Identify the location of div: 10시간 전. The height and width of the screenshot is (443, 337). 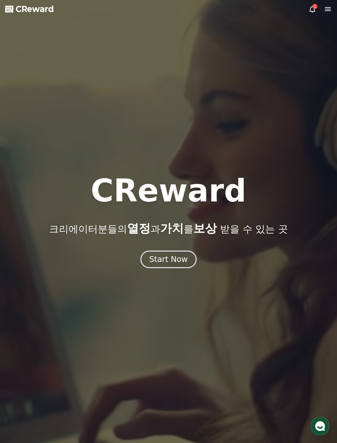
(60, 72).